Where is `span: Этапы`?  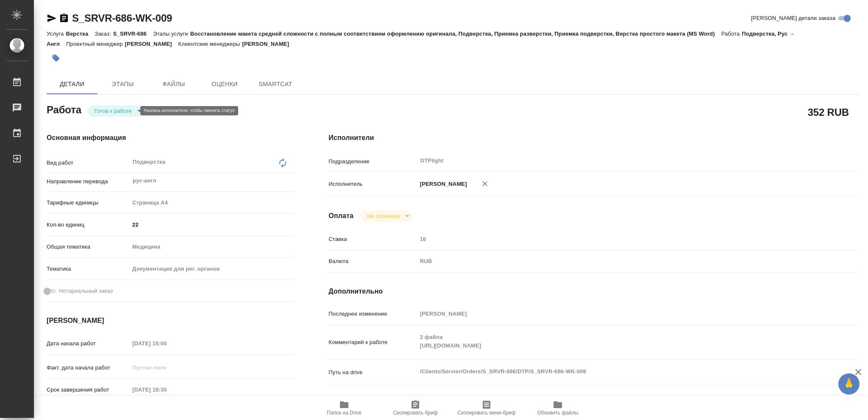 span: Этапы is located at coordinates (123, 84).